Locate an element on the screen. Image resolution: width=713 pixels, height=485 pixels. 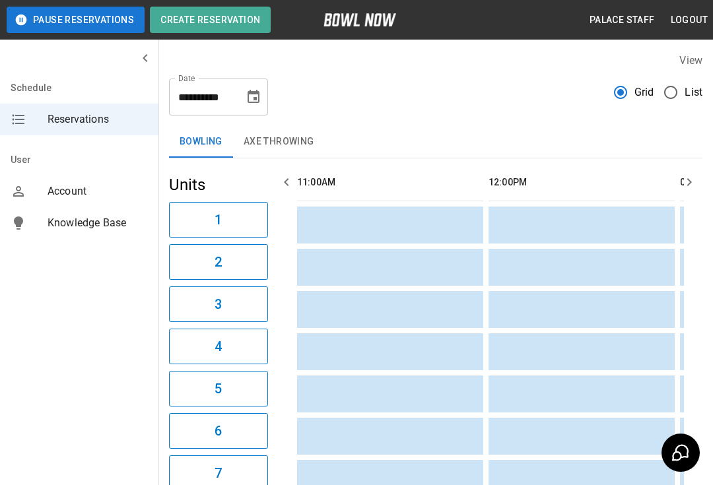
h6: 4 is located at coordinates (218, 346).